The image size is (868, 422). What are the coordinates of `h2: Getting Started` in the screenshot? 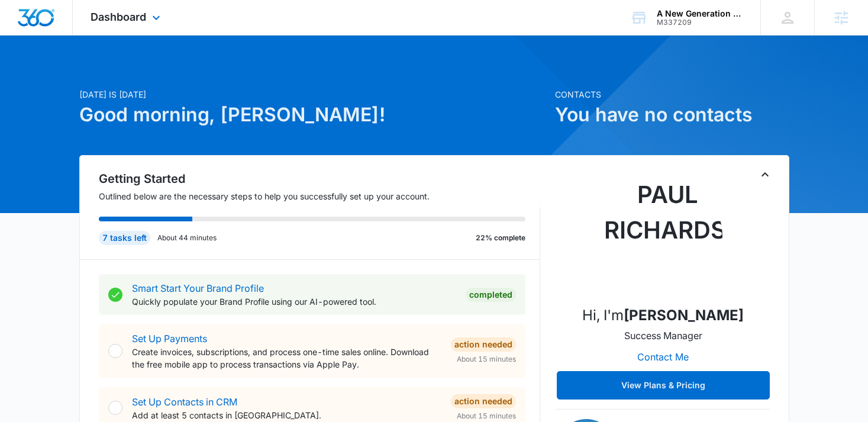 It's located at (320, 179).